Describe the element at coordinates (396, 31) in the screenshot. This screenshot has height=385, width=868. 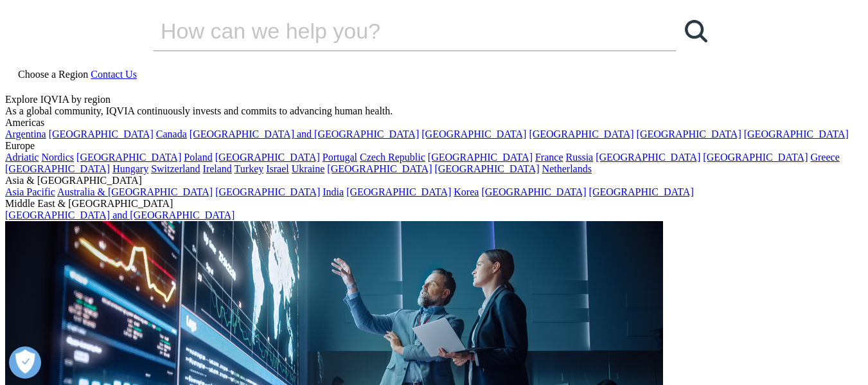
I see `input: Buscar` at that location.